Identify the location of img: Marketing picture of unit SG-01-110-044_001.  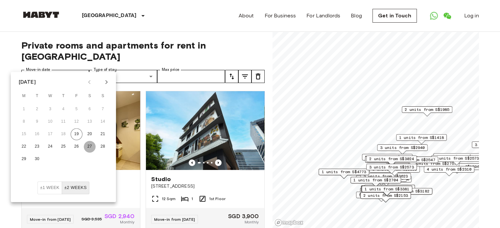
(205, 131).